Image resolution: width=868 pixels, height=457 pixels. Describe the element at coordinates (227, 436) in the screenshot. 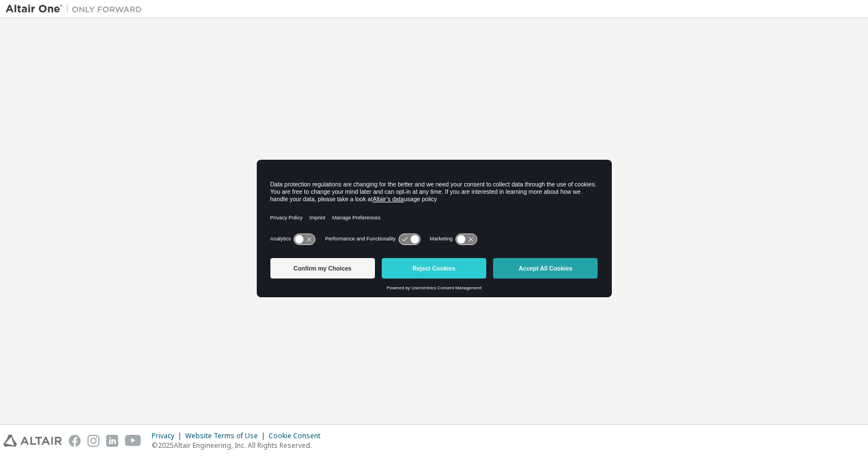

I see `div: Website Terms of Use` at that location.